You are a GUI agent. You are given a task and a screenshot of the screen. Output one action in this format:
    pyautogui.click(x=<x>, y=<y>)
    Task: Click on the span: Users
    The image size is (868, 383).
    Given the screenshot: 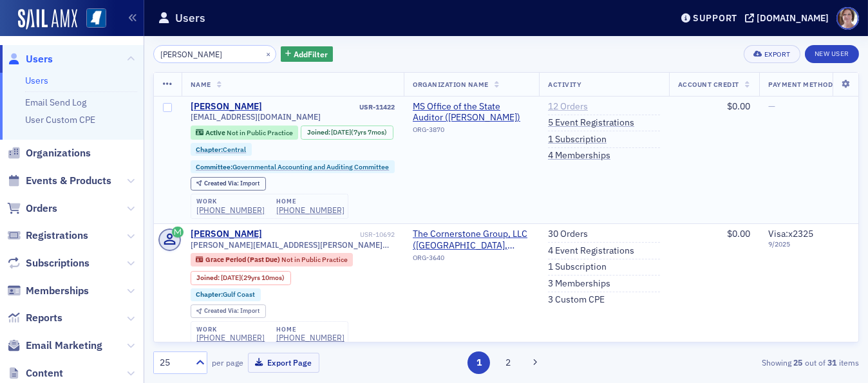 What is the action you would take?
    pyautogui.click(x=40, y=60)
    